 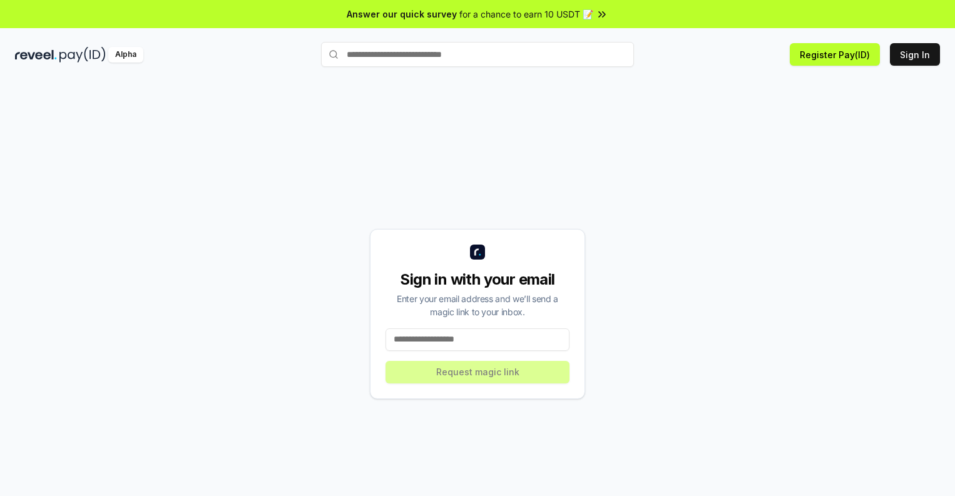 I want to click on span: Answer our quick survey, so click(x=402, y=14).